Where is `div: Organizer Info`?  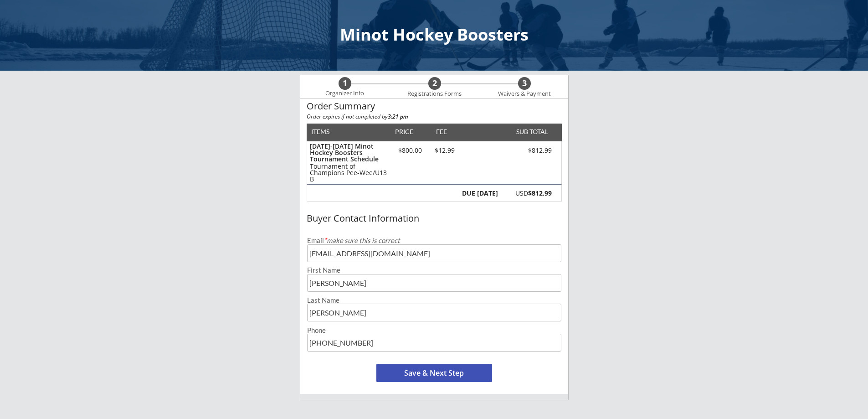 div: Organizer Info is located at coordinates (345, 93).